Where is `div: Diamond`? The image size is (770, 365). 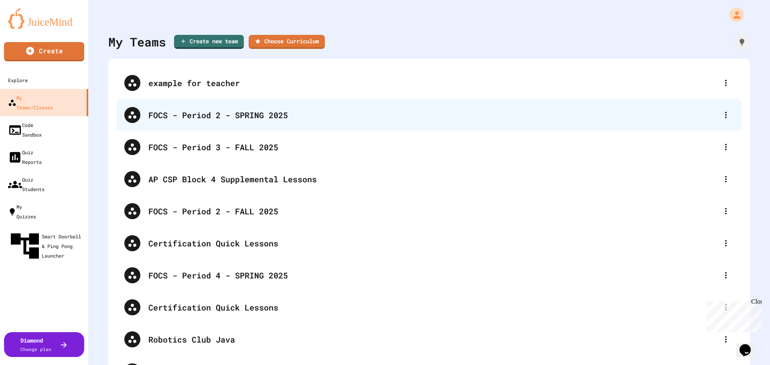 div: Diamond is located at coordinates (36, 345).